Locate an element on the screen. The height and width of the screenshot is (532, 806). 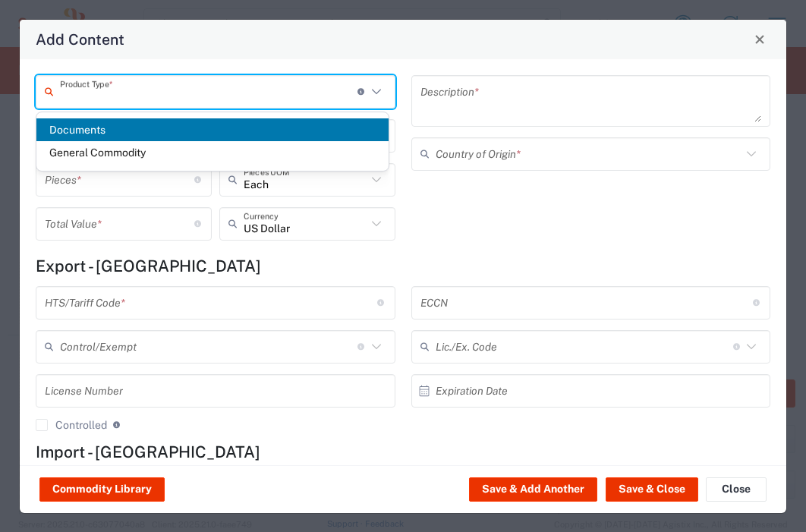
span: General Commodity is located at coordinates (213, 152).